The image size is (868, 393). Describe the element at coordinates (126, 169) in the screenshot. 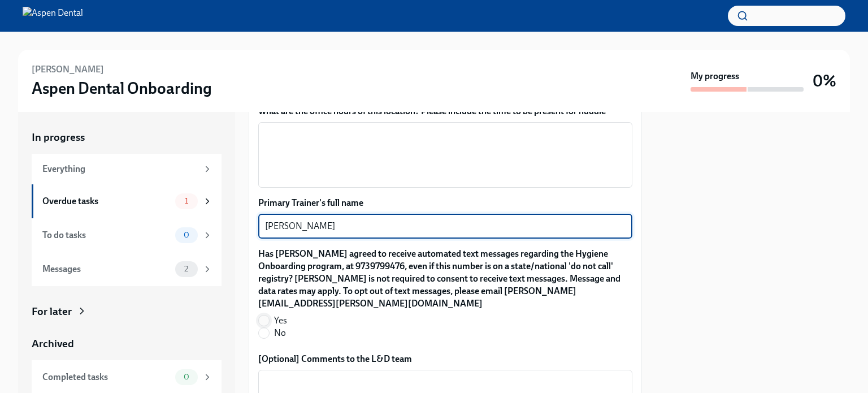

I see `a: Everything` at that location.